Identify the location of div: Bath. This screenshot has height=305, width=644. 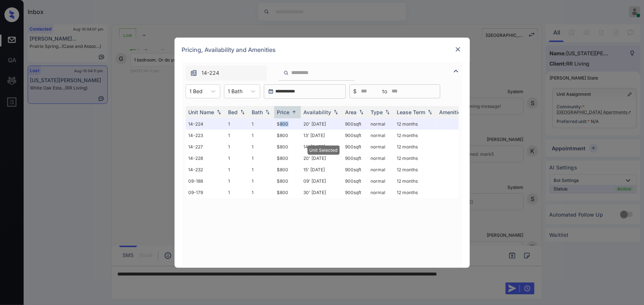
(258, 112).